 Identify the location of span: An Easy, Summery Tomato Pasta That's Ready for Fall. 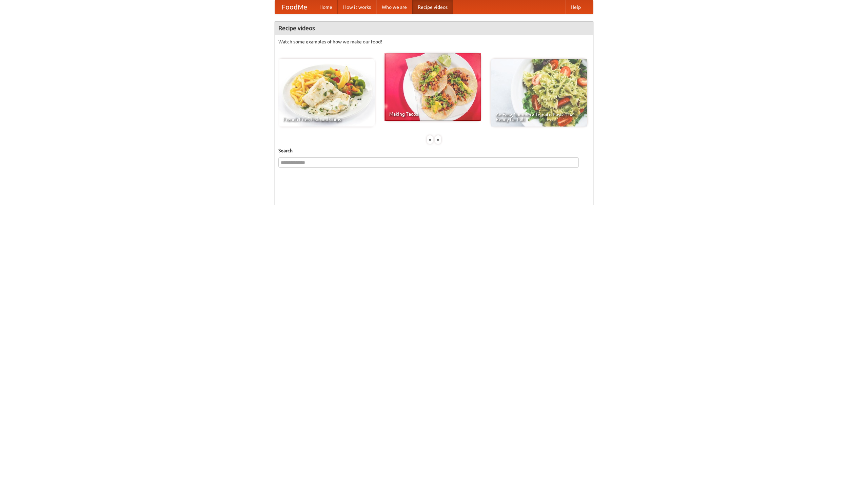
(539, 117).